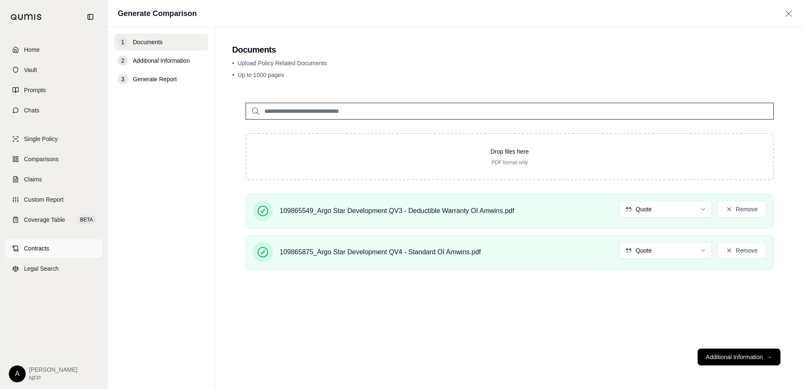  I want to click on span: Legal Search, so click(41, 268).